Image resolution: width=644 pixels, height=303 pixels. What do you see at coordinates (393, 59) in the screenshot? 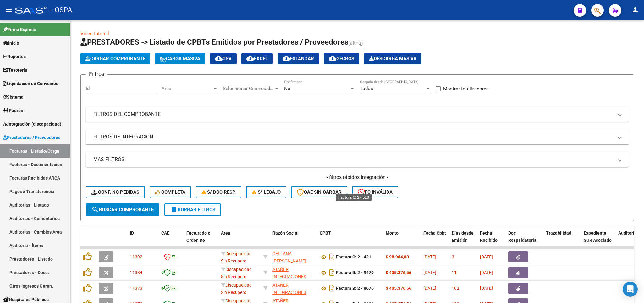
I see `button: Descarga Masiva` at bounding box center [393, 59].